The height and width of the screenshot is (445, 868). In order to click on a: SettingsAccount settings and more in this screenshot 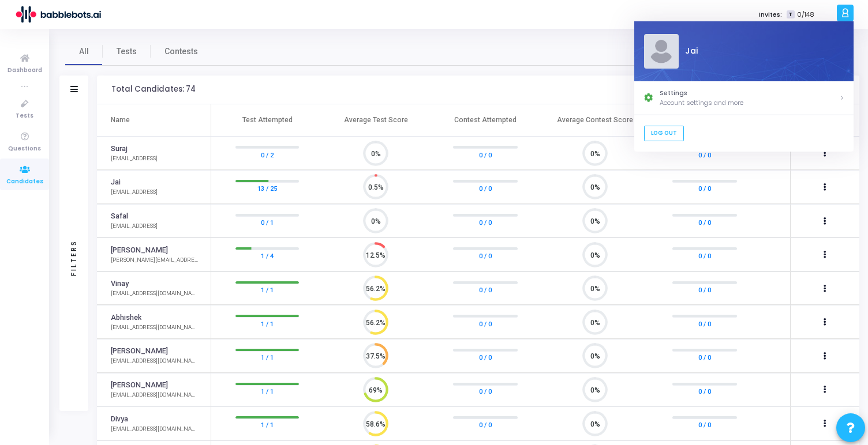, I will do `click(744, 98)`.